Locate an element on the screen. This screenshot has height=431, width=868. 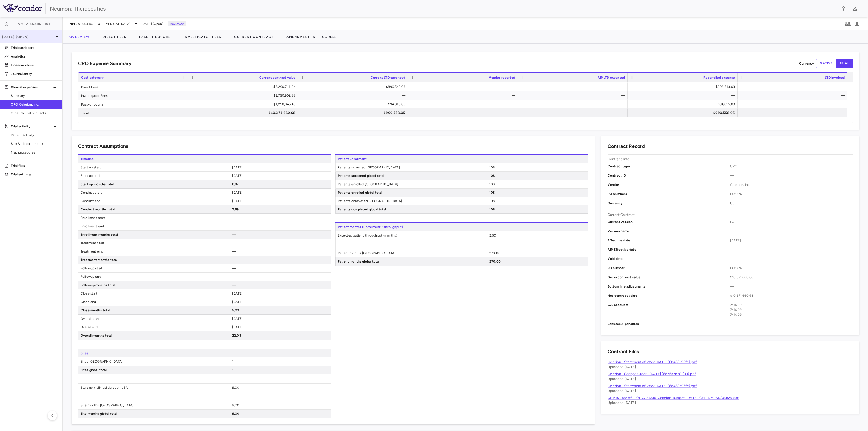
span: Other clinical contracts is located at coordinates (35, 113).